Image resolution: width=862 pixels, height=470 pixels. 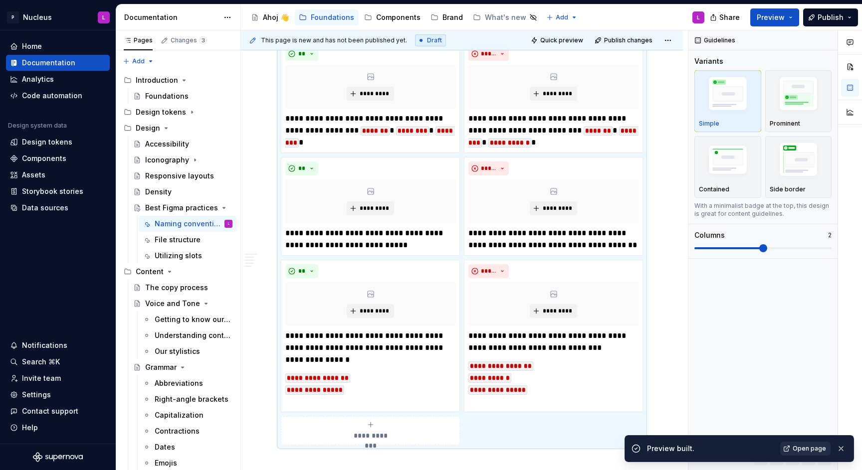 I want to click on div: Page tree, so click(x=394, y=17).